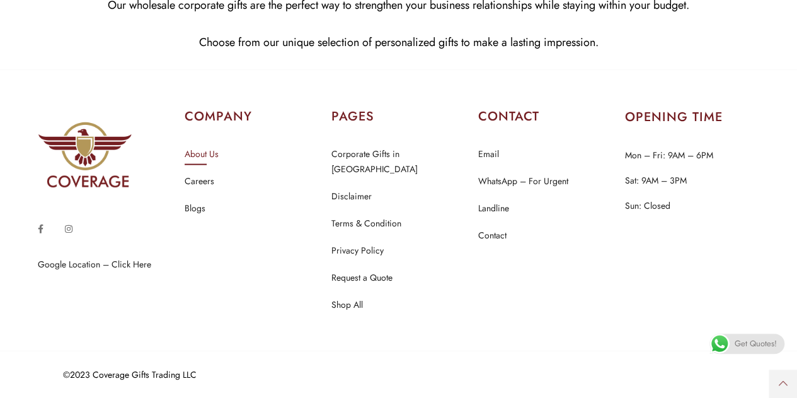 The height and width of the screenshot is (398, 797). What do you see at coordinates (347, 305) in the screenshot?
I see `a: Shop All` at bounding box center [347, 305].